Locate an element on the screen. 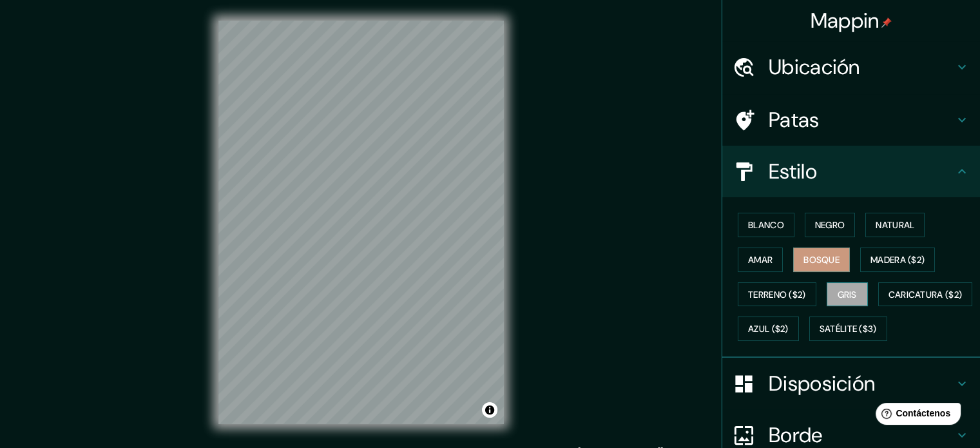  font: Patas is located at coordinates (794, 120).